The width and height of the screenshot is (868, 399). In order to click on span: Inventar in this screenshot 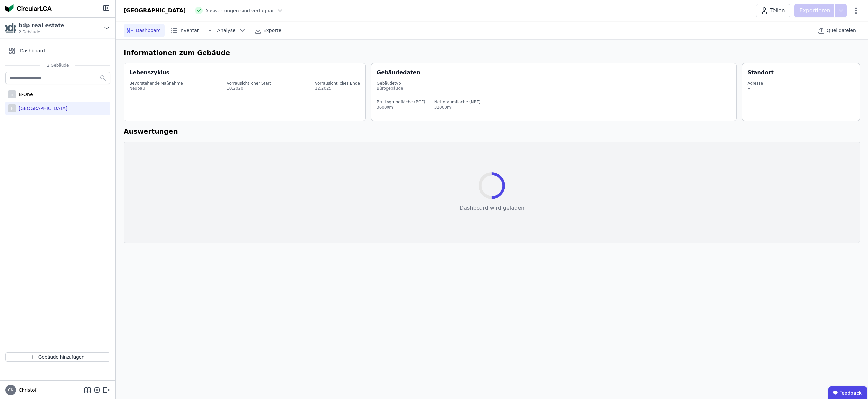, I will do `click(189, 30)`.